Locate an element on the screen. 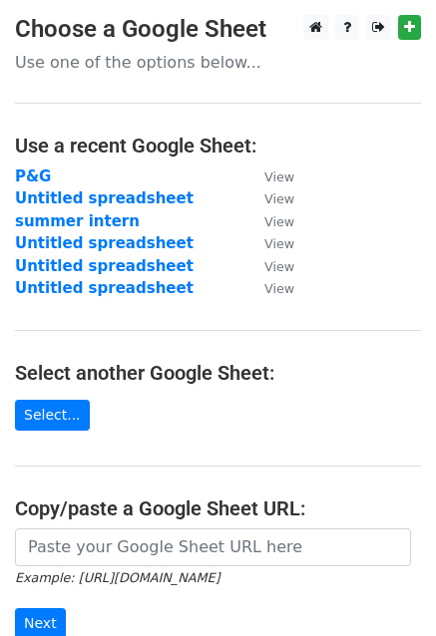 Image resolution: width=436 pixels, height=636 pixels. input: Paste your Google Sheet URL here is located at coordinates (212, 547).